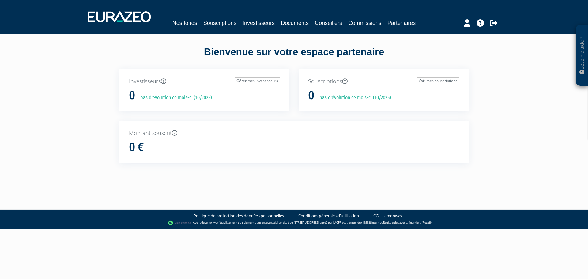  What do you see at coordinates (383, 81) in the screenshot?
I see `p: Souscriptions` at bounding box center [383, 81].